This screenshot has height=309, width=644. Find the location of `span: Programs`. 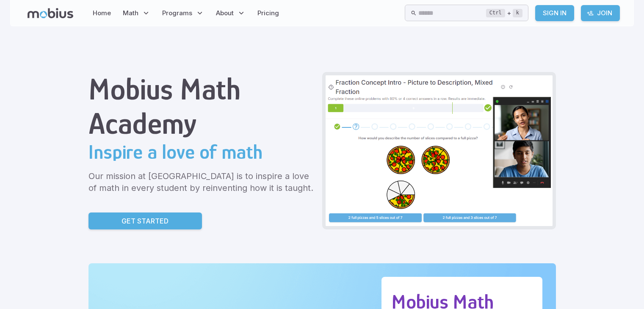

span: Programs is located at coordinates (177, 13).